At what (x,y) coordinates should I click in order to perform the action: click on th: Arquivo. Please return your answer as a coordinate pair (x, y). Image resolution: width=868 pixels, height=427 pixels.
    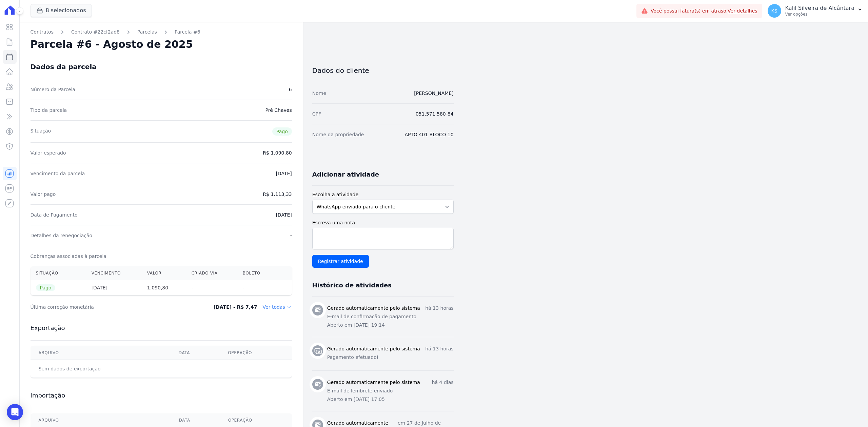
    Looking at the image, I should click on (100, 352).